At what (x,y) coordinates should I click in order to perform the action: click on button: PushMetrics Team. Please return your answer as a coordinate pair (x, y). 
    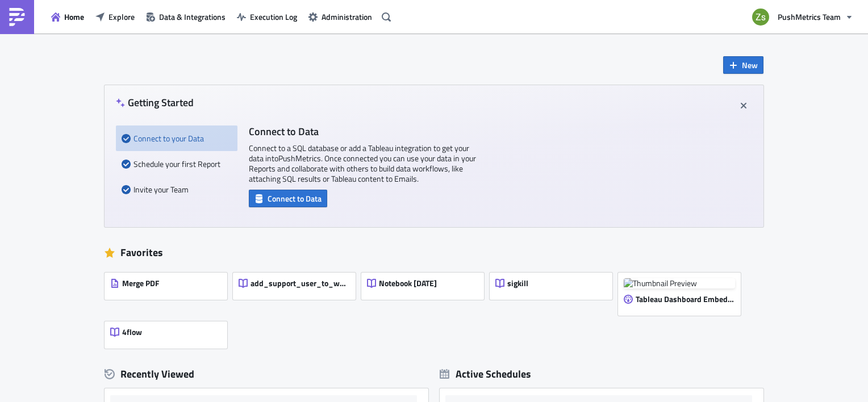
    Looking at the image, I should click on (802, 17).